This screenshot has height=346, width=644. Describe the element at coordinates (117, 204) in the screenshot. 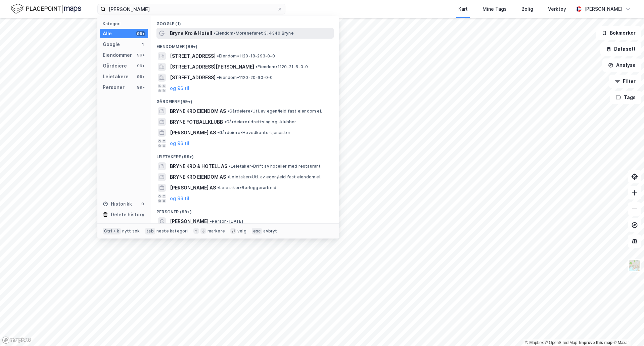

I see `div: Historikk` at that location.